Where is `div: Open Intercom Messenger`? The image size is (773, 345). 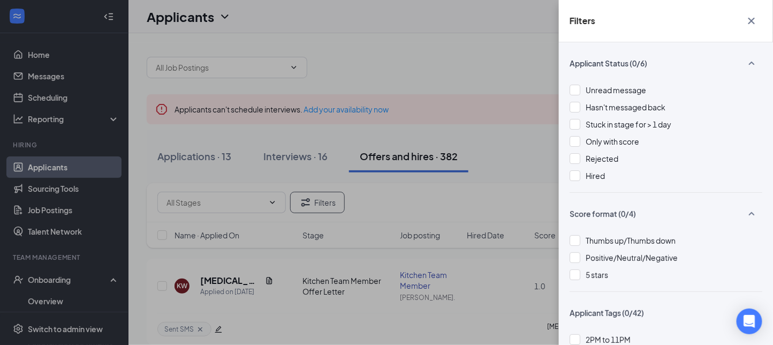 div: Open Intercom Messenger is located at coordinates (750, 321).